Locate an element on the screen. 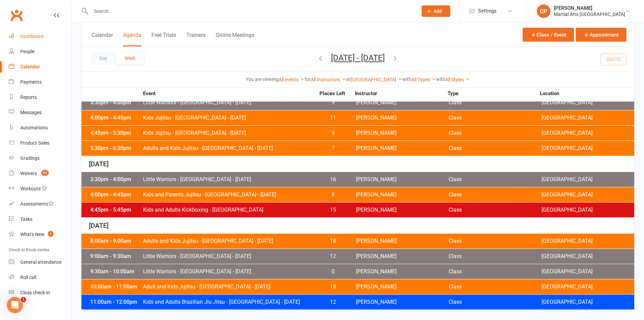  div: 4:45pm - 5:30pm is located at coordinates (116, 133).